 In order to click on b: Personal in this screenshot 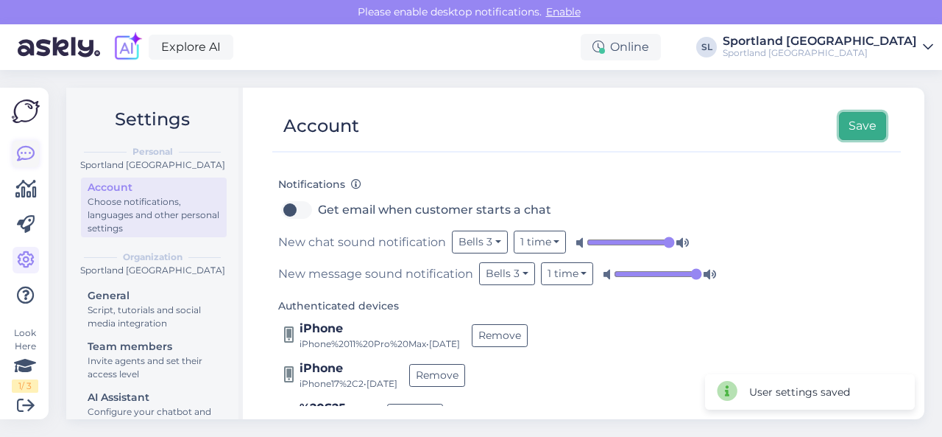, I will do `click(152, 152)`.